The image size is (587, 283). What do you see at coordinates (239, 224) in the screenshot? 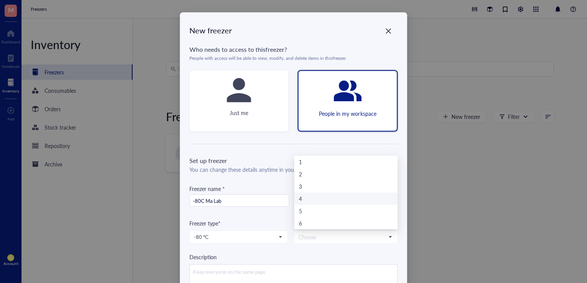
I see `div: Freezer type*` at bounding box center [239, 224].